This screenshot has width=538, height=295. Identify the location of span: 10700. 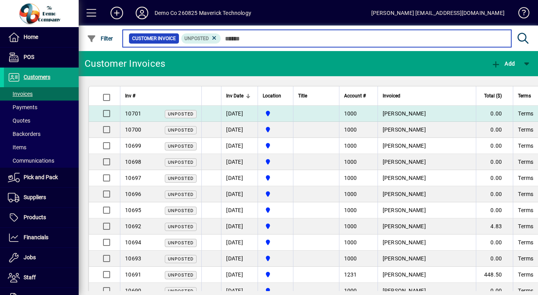
(133, 130).